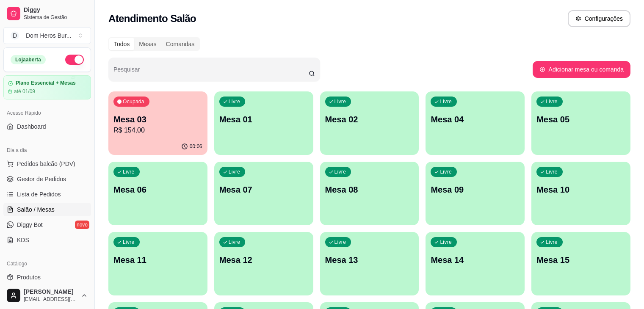  I want to click on span: Lista de Pedidos, so click(39, 194).